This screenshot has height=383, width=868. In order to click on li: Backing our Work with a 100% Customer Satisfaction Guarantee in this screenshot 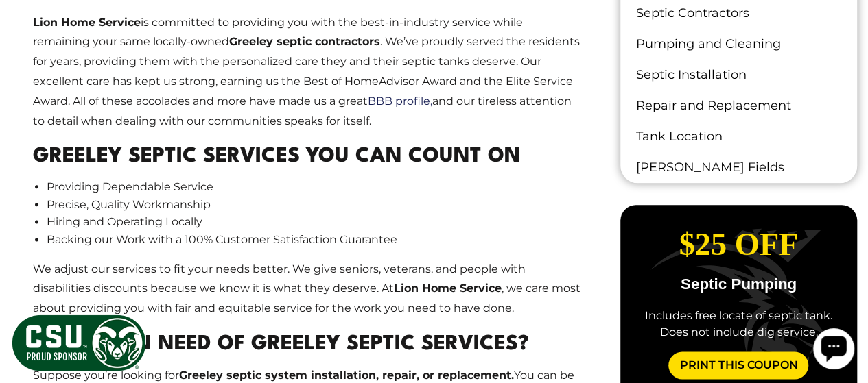, I will do `click(313, 240)`.